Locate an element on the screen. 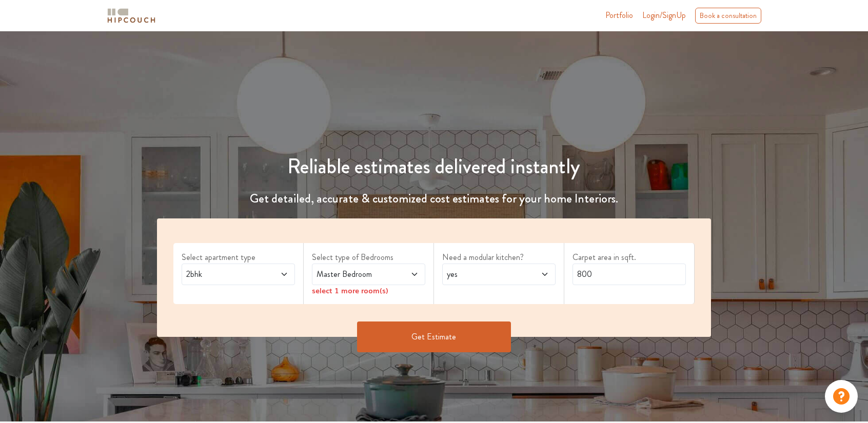 The image size is (868, 423). span: Master Bedroom is located at coordinates (353, 275).